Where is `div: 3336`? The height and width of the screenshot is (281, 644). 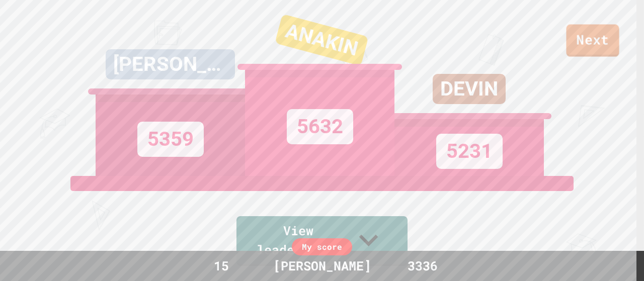 div: 3336 is located at coordinates (423, 266).